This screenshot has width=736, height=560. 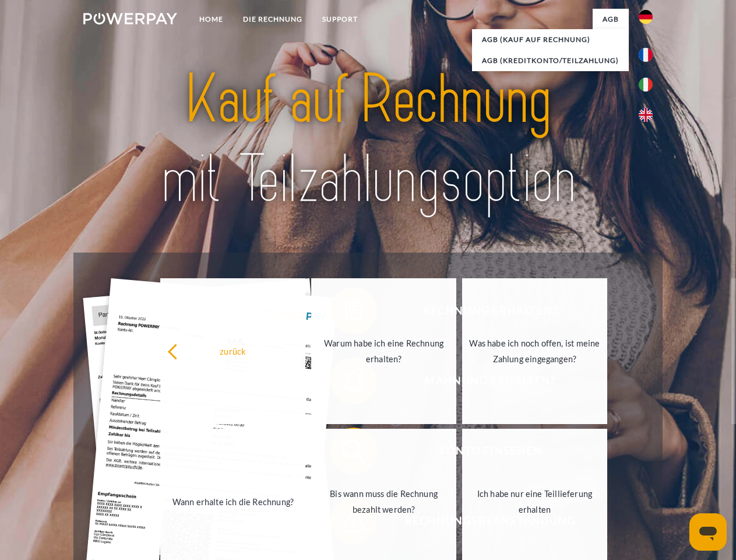 I want to click on a: Home, so click(x=211, y=19).